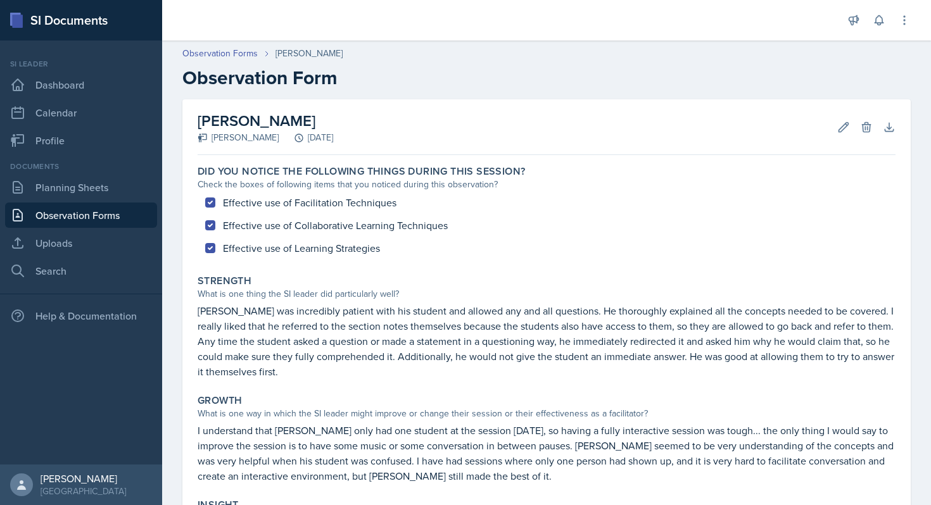 This screenshot has width=931, height=505. I want to click on h2: Observation Form, so click(546, 78).